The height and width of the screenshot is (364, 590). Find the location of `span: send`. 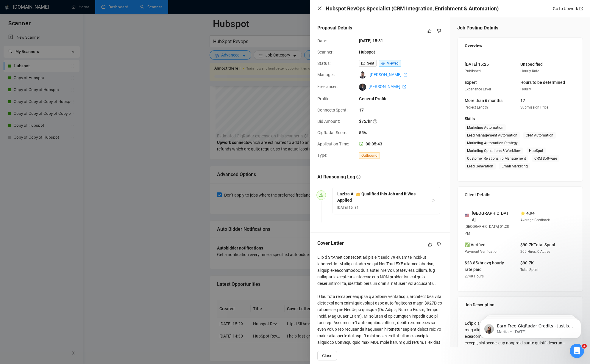

span: send is located at coordinates (321, 195).